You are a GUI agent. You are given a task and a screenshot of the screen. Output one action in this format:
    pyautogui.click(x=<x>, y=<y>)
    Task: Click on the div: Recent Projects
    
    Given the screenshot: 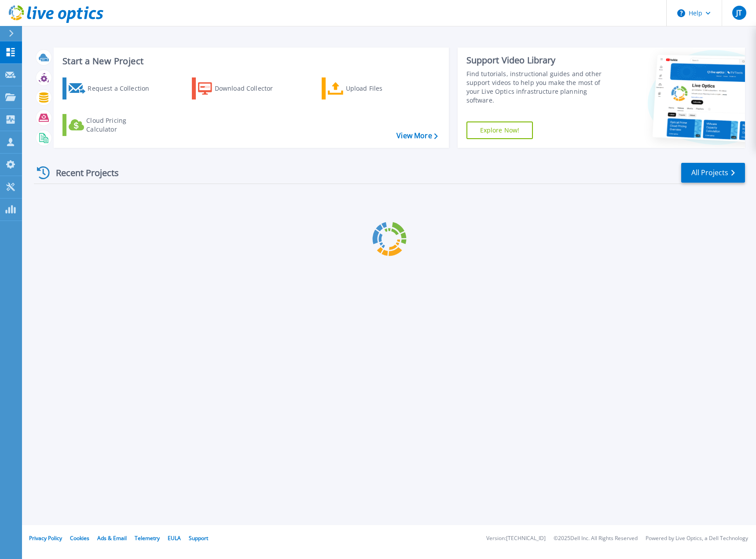 What is the action you would take?
    pyautogui.click(x=82, y=172)
    